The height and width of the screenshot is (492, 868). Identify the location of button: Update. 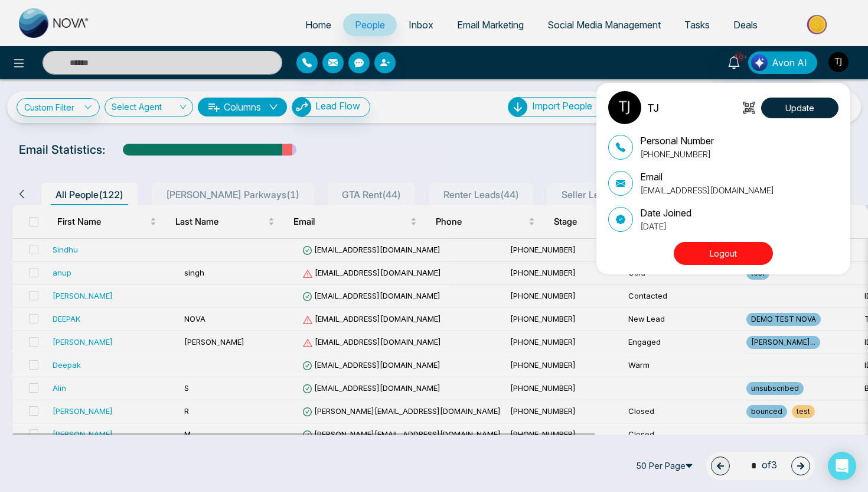
(800, 107).